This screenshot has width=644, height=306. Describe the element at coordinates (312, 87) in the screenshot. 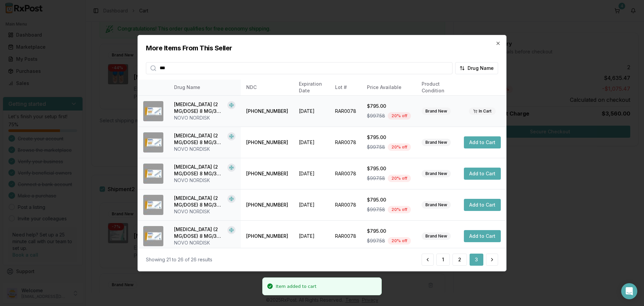

I see `th: Expiration Date` at that location.